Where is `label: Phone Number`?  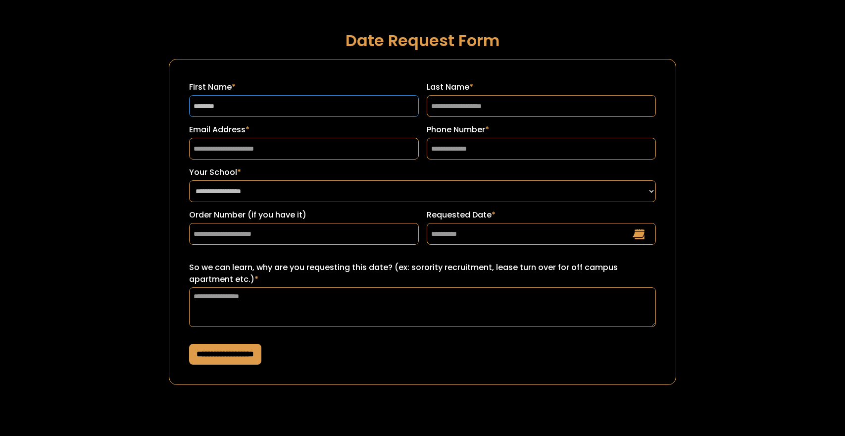
label: Phone Number is located at coordinates (541, 130).